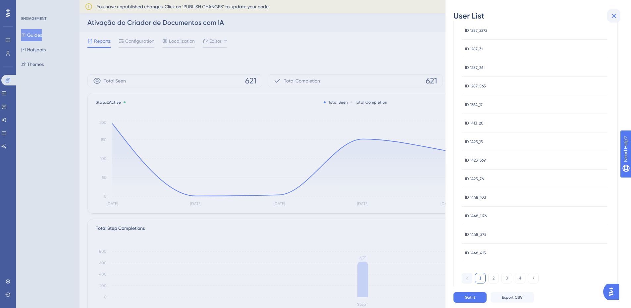  I want to click on span: ID 1423_13, so click(473, 142).